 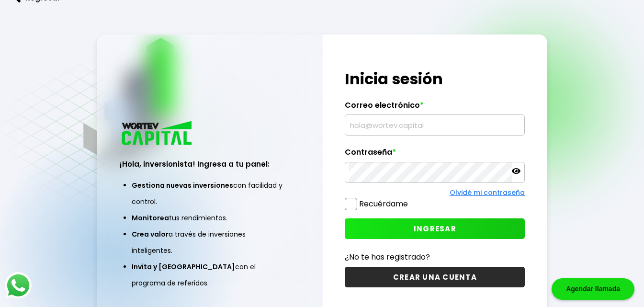 What do you see at coordinates (209, 218) in the screenshot?
I see `li: tus rendimientos.` at bounding box center [209, 218].